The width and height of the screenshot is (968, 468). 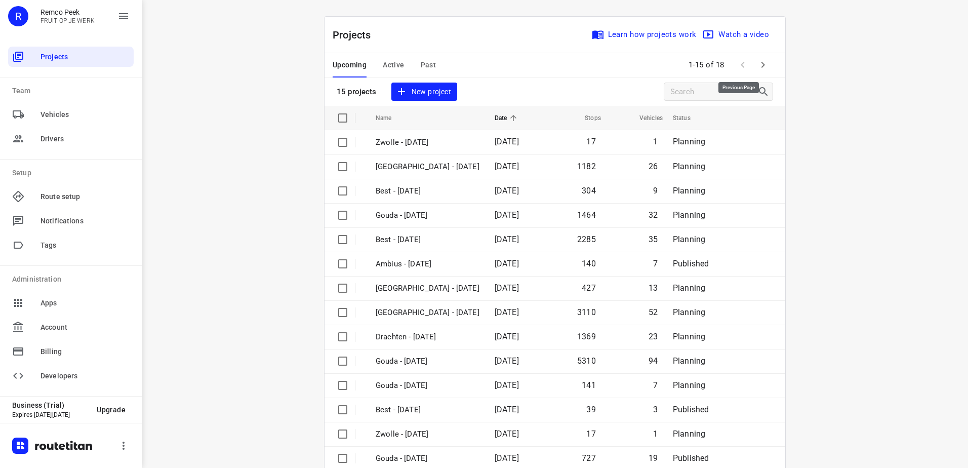 What do you see at coordinates (50, 405) in the screenshot?
I see `p: Business (Trial)` at bounding box center [50, 405].